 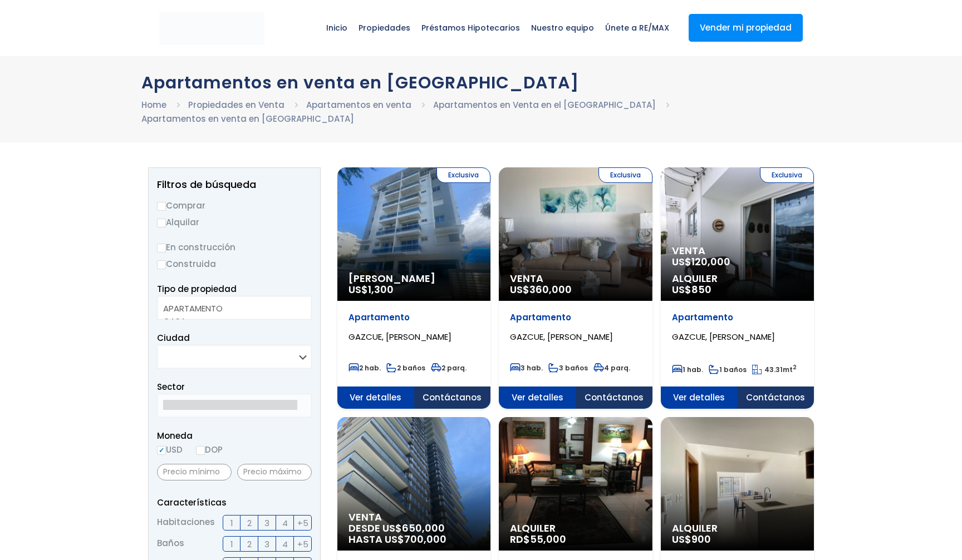 What do you see at coordinates (337, 28) in the screenshot?
I see `span: Inicio` at bounding box center [337, 28].